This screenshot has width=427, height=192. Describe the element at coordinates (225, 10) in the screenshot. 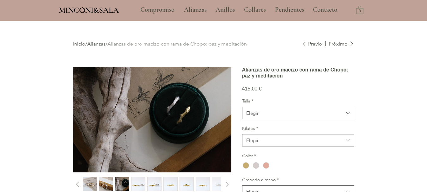

I see `a: Anillos` at that location.